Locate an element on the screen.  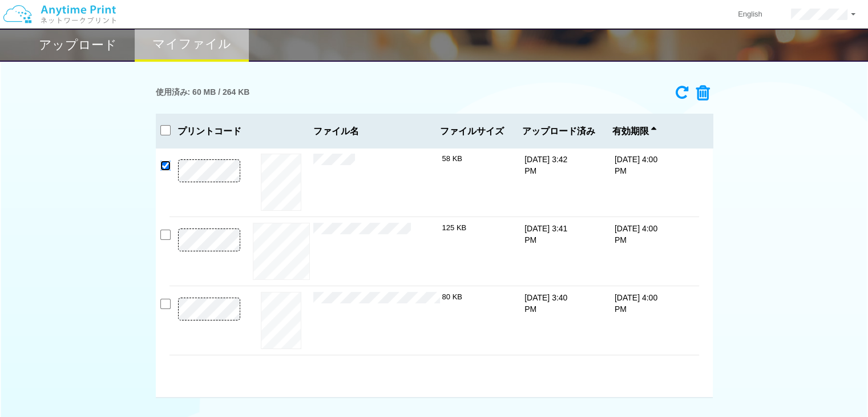
h2: マイファイル is located at coordinates (192, 44).